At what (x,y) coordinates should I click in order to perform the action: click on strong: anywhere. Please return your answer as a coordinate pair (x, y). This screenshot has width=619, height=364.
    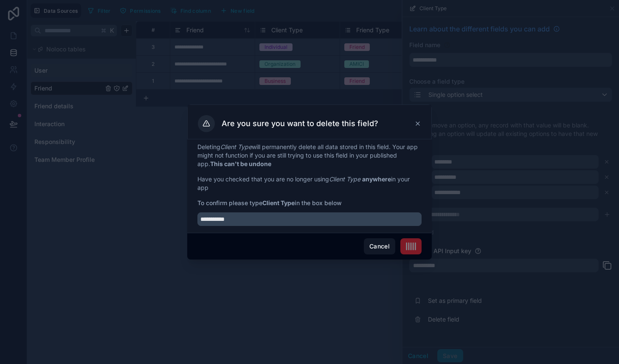
    Looking at the image, I should click on (377, 179).